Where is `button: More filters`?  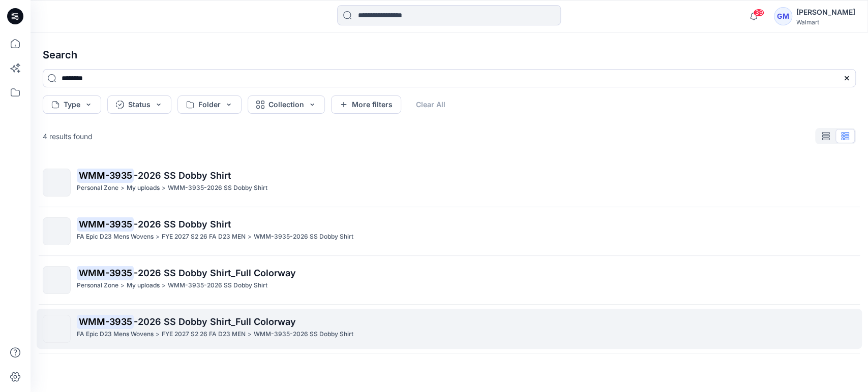
button: More filters is located at coordinates (366, 105).